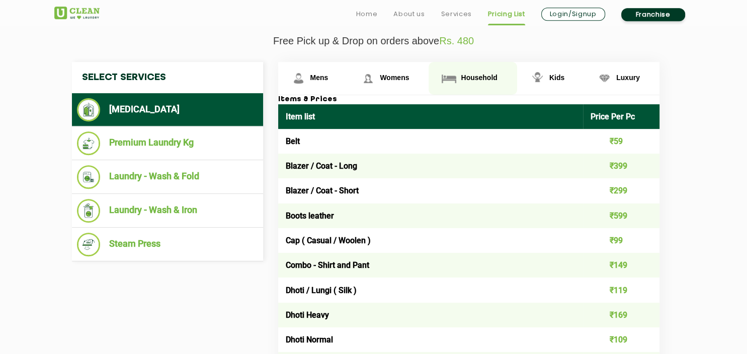 Image resolution: width=747 pixels, height=354 pixels. Describe the element at coordinates (430, 314) in the screenshot. I see `td: Dhoti Heavy` at that location.